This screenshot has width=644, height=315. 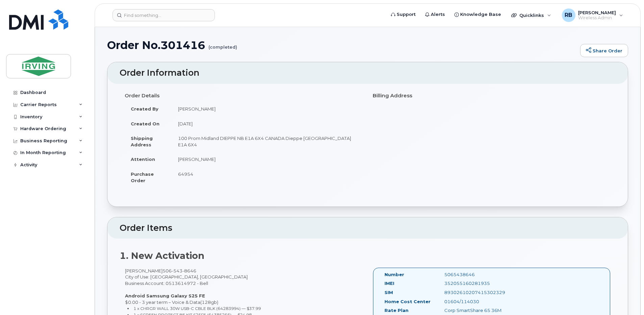 What do you see at coordinates (223, 44) in the screenshot?
I see `small: (completed)` at bounding box center [223, 44].